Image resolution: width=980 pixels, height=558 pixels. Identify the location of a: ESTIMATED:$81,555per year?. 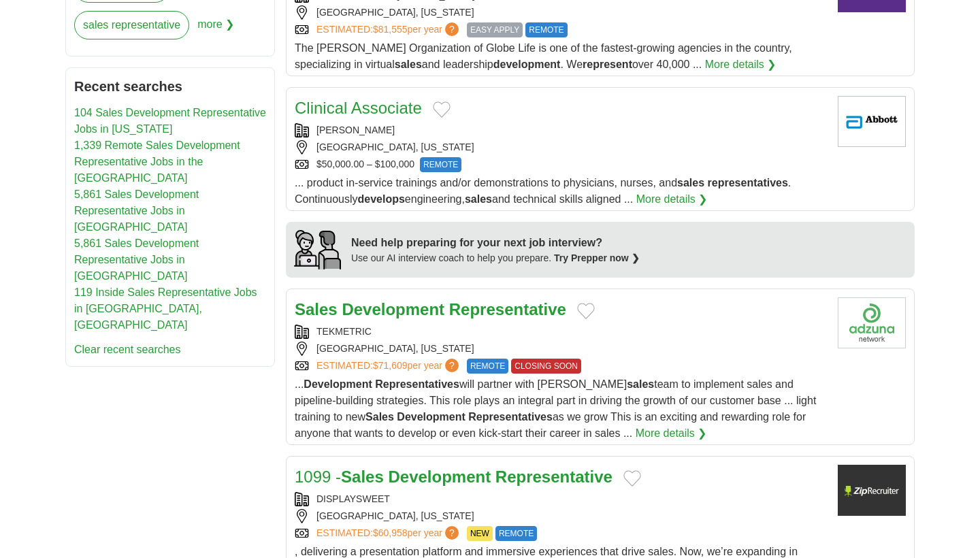
(388, 30).